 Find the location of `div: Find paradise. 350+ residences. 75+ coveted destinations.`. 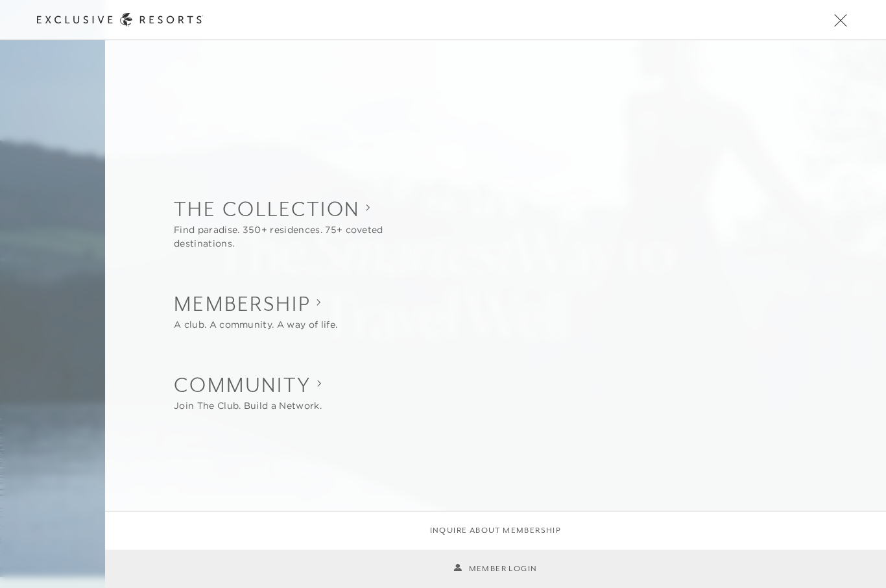

div: Find paradise. 350+ residences. 75+ coveted destinations. is located at coordinates (305, 237).